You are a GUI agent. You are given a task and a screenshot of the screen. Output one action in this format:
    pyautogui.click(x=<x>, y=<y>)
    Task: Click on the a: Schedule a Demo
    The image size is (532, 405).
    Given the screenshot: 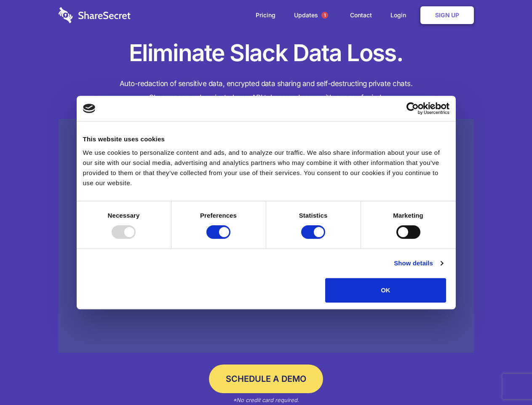 What is the action you would take?
    pyautogui.click(x=266, y=379)
    